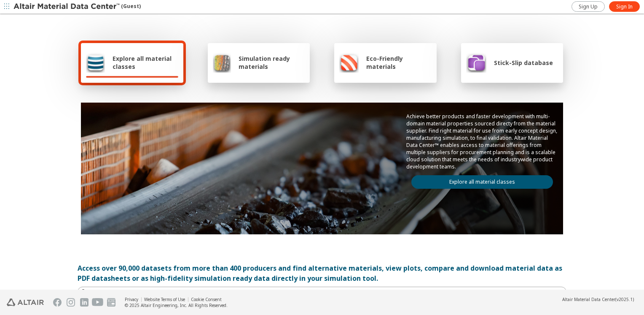 This screenshot has width=644, height=315. Describe the element at coordinates (25, 302) in the screenshot. I see `img: Altair Engineering` at that location.